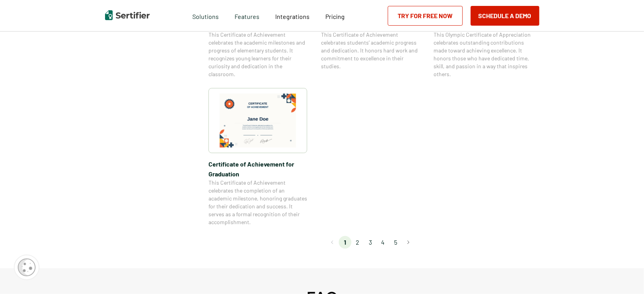 Image resolution: width=644 pixels, height=294 pixels. What do you see at coordinates (258, 169) in the screenshot?
I see `span: Certificate of Achievement for Graduation` at bounding box center [258, 169].